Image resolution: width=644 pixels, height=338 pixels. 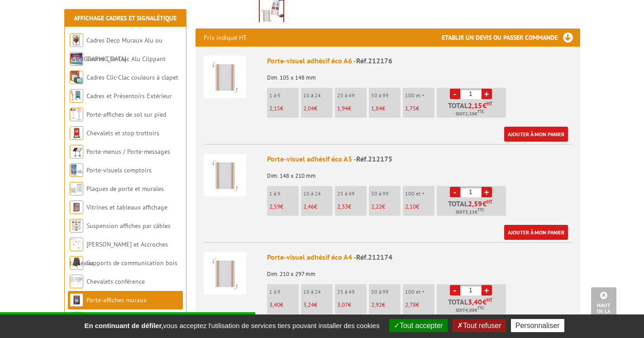 I want to click on p: Dim. 105 x 148 mm, so click(x=419, y=75).